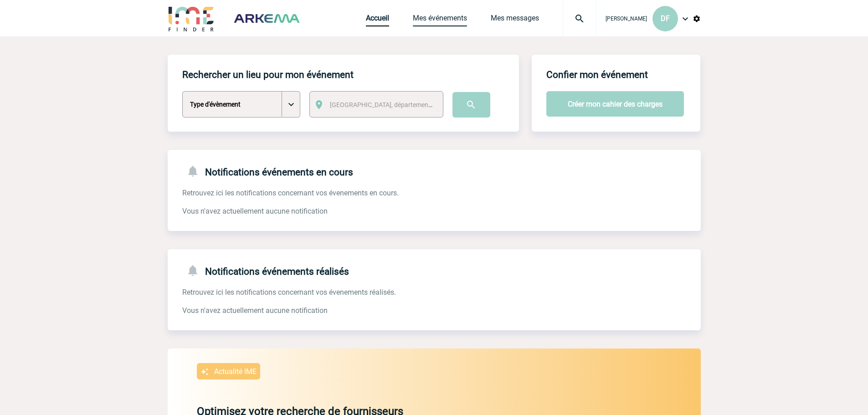 Image resolution: width=868 pixels, height=415 pixels. I want to click on h4: Notifications événements réalisés, so click(266, 271).